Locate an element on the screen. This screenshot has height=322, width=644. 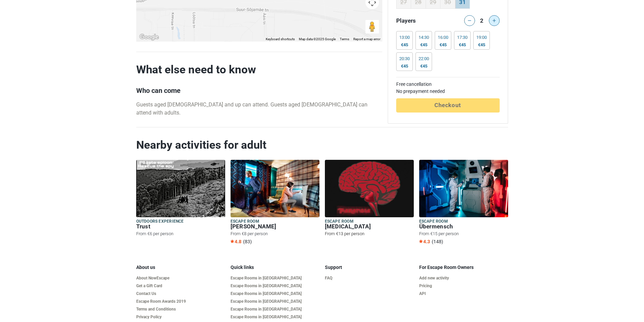
span: (148) is located at coordinates (438, 242).